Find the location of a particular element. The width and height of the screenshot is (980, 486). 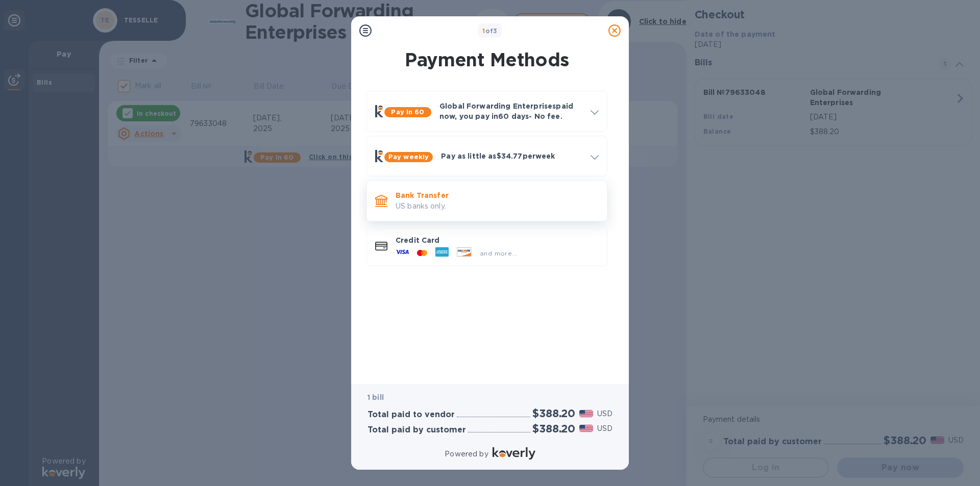

b: Pay in 60 is located at coordinates (407, 111).